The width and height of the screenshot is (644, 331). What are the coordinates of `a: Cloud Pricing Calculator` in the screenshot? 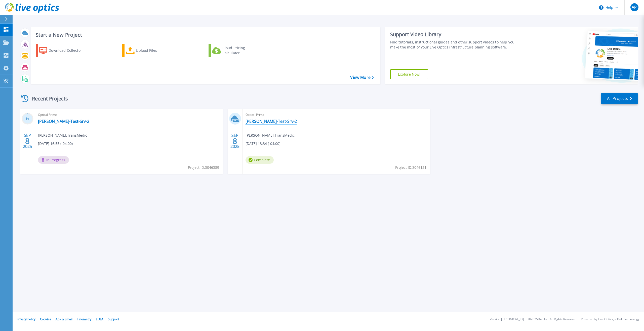 It's located at (237, 51).